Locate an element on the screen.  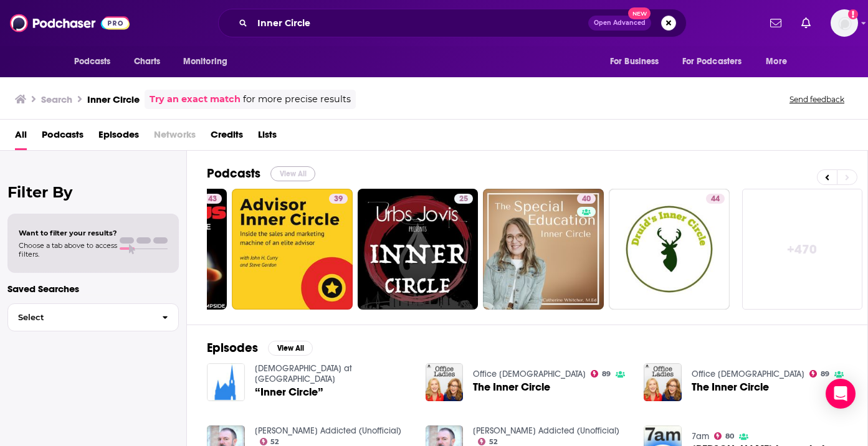
span: Credits is located at coordinates (227, 137).